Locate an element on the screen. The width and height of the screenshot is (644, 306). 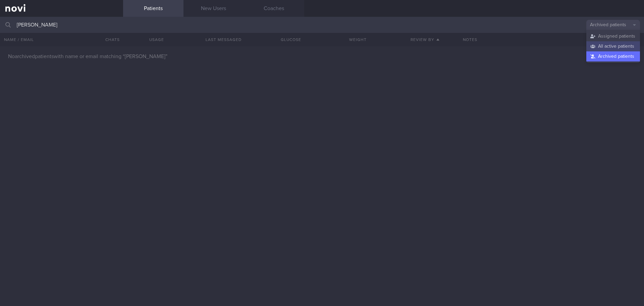
button: Chats is located at coordinates (110, 40).